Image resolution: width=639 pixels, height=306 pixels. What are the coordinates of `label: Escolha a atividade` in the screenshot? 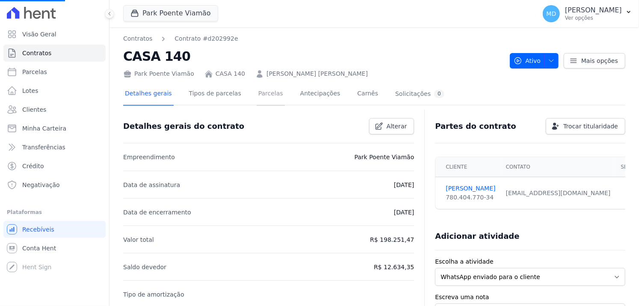 It's located at (530, 261).